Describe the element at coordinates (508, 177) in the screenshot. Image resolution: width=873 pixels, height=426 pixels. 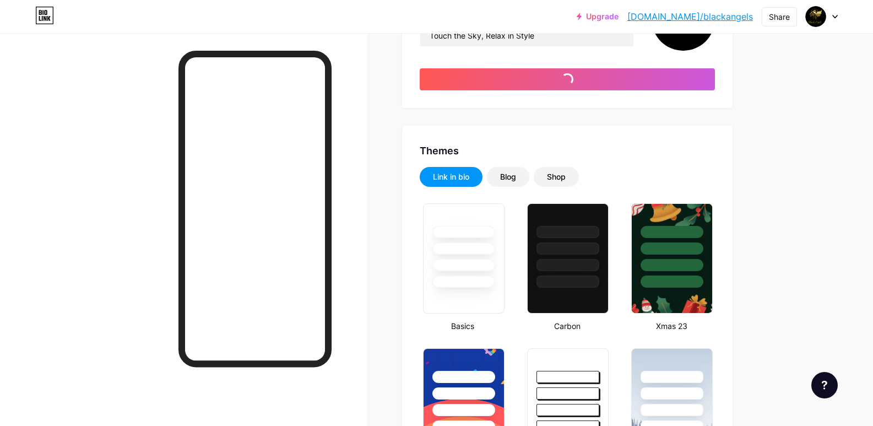
I see `div: Blog` at that location.